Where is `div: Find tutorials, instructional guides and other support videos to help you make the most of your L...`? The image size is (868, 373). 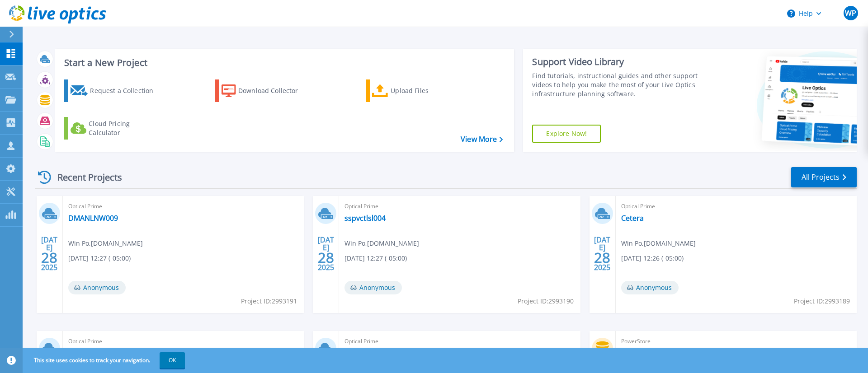
div: Find tutorials, instructional guides and other support videos to help you make the most of your L... is located at coordinates (617, 85).